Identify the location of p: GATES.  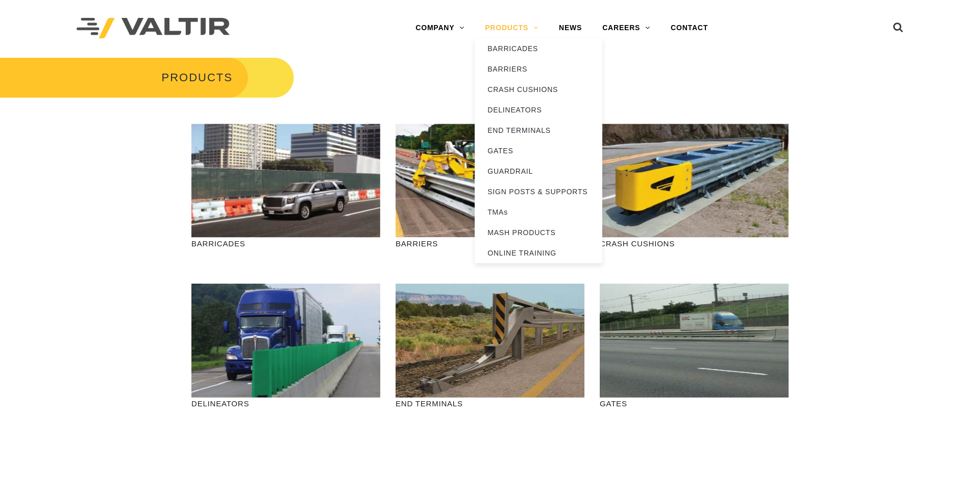
(694, 403).